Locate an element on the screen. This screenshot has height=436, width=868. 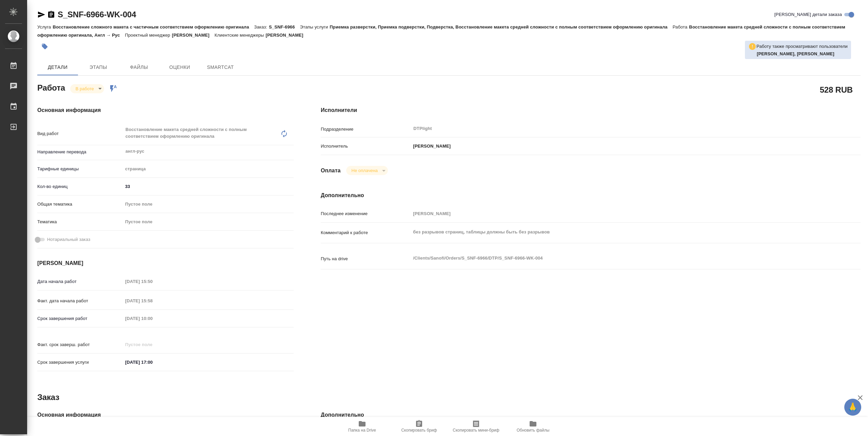
span: Оценки is located at coordinates (180, 67).